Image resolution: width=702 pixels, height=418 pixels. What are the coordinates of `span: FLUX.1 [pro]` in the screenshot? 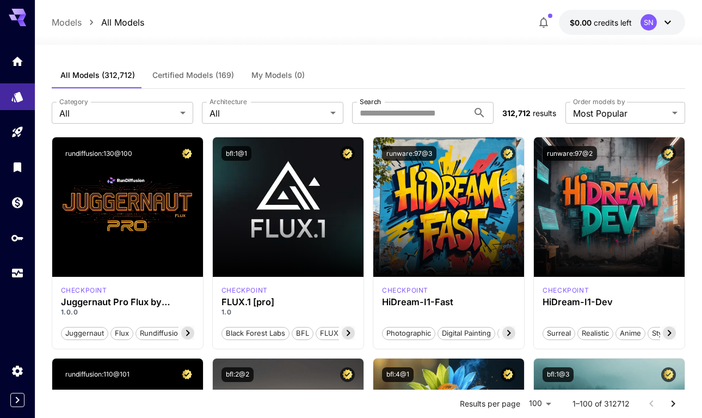 It's located at (341, 333).